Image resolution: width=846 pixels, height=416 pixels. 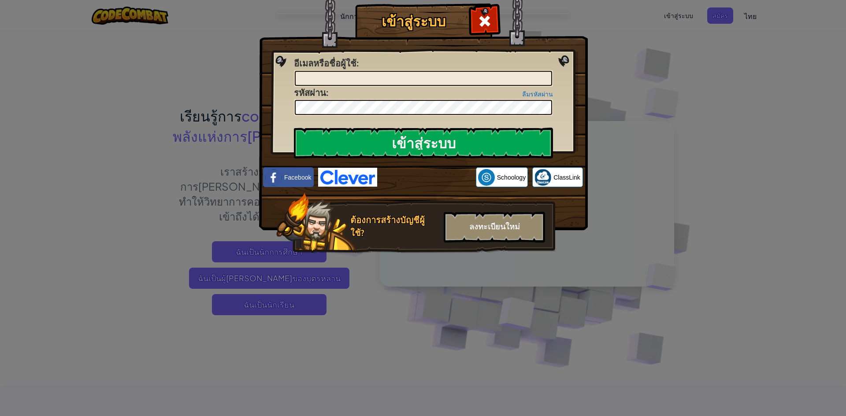 I want to click on div: ต้องการสร้างบัญชีผู้ใช้?, so click(x=394, y=227).